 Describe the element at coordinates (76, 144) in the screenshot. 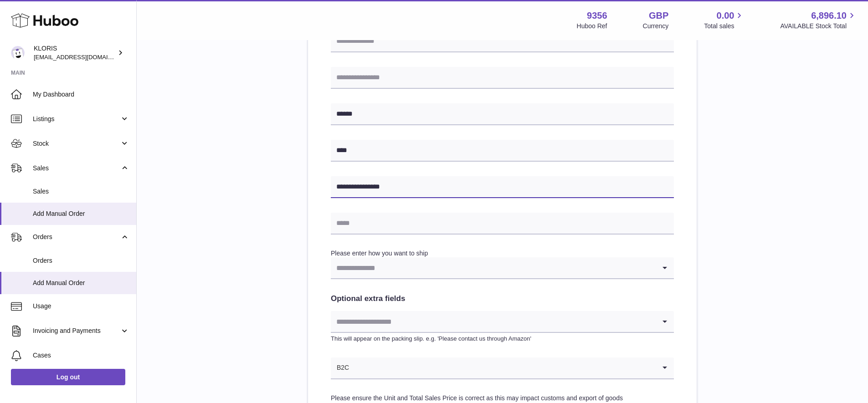

I see `span: Stock` at that location.